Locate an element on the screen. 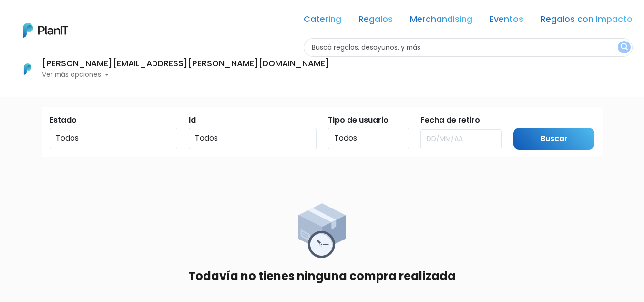 This screenshot has width=644, height=302. img: order_placed-5f5e6e39e5ae547ca3eba8c261e01d413ae1761c3de95d077eb410d5aebd280f.png is located at coordinates (322, 231).